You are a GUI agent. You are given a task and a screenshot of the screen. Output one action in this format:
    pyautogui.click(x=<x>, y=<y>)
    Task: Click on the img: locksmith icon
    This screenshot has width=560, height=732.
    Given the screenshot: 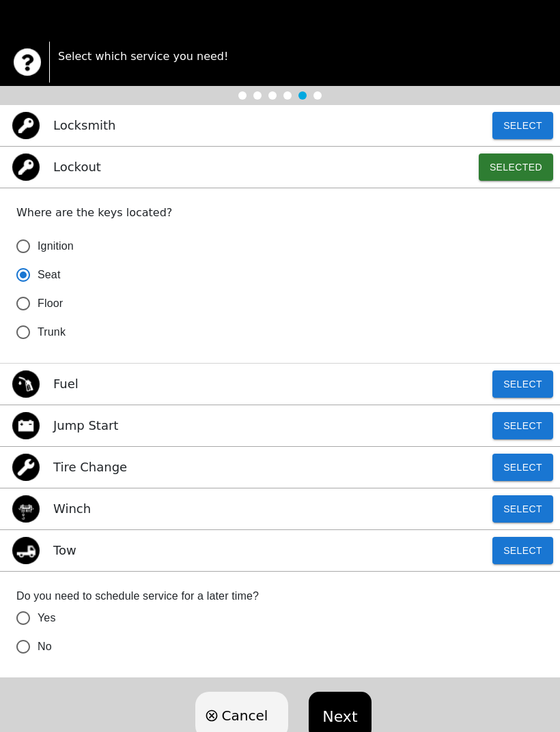 What is the action you would take?
    pyautogui.click(x=26, y=125)
    